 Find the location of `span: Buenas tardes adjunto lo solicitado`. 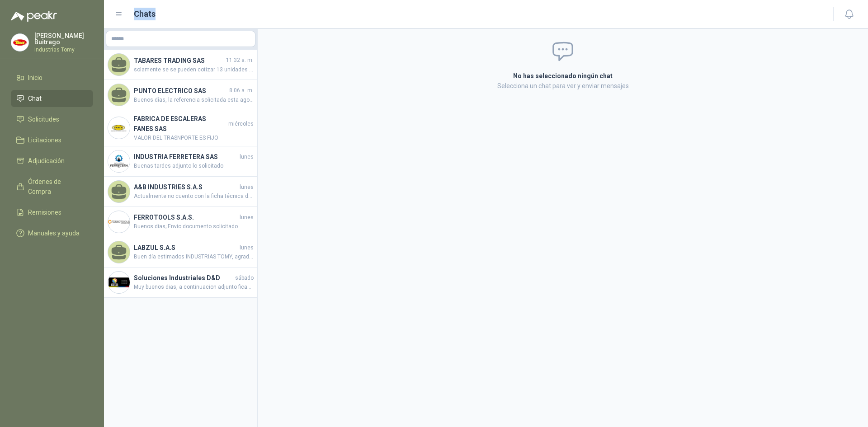

span: Buenas tardes adjunto lo solicitado is located at coordinates (194, 166).